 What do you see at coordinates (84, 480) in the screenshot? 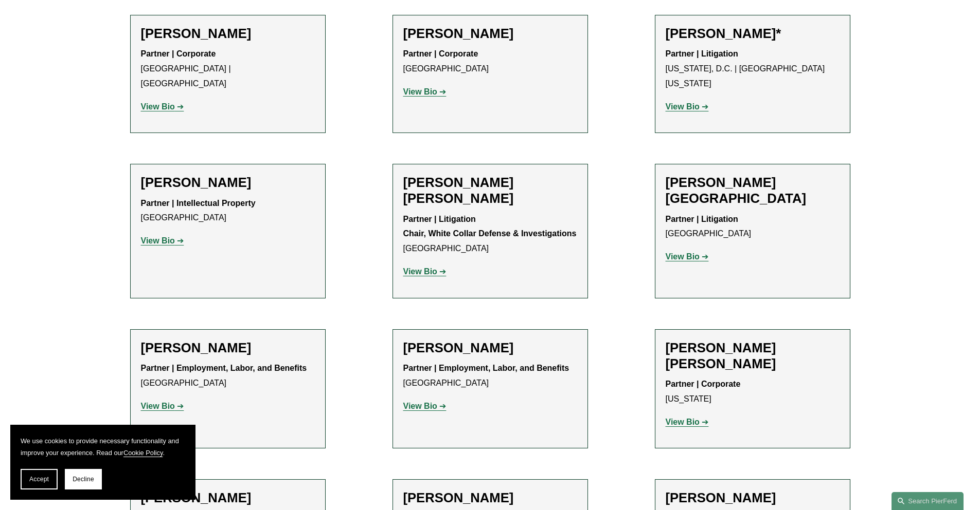
I see `span: Decline` at bounding box center [84, 480].